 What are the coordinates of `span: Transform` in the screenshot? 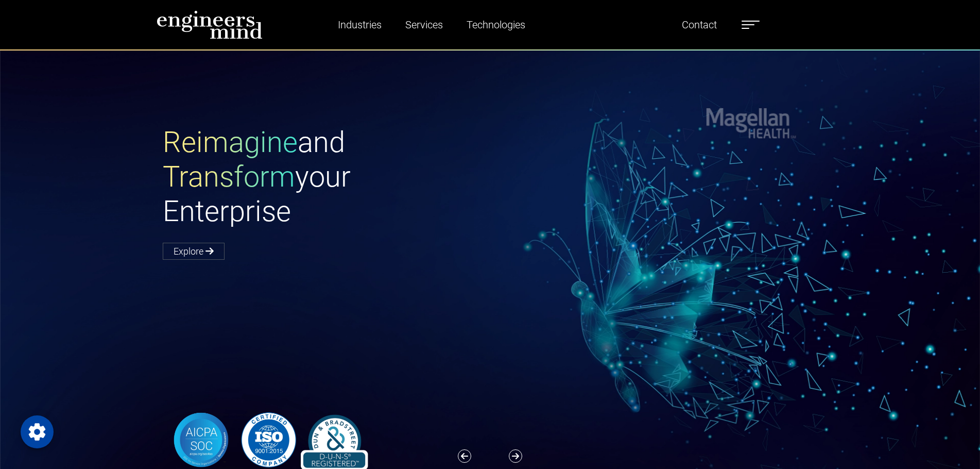 It's located at (229, 177).